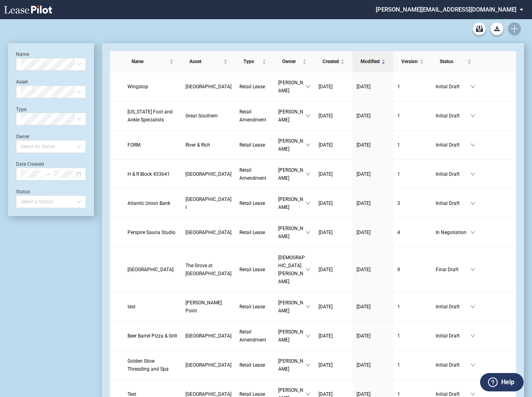  What do you see at coordinates (333, 62) in the screenshot?
I see `th: Created` at bounding box center [333, 62].